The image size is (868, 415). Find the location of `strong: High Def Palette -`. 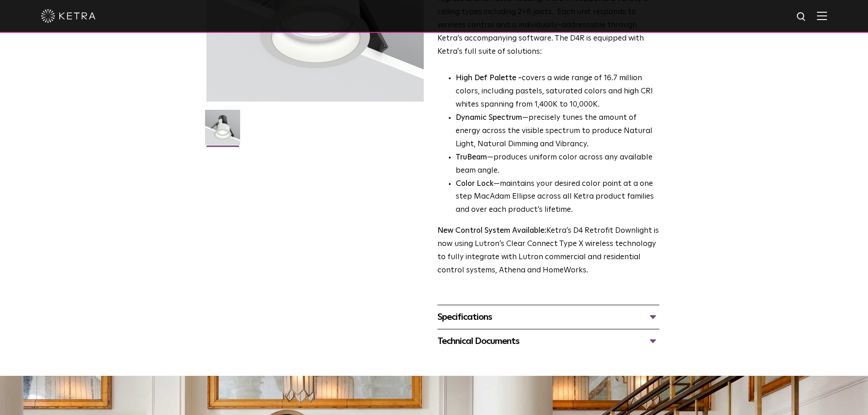

strong: High Def Palette - is located at coordinates (489, 78).